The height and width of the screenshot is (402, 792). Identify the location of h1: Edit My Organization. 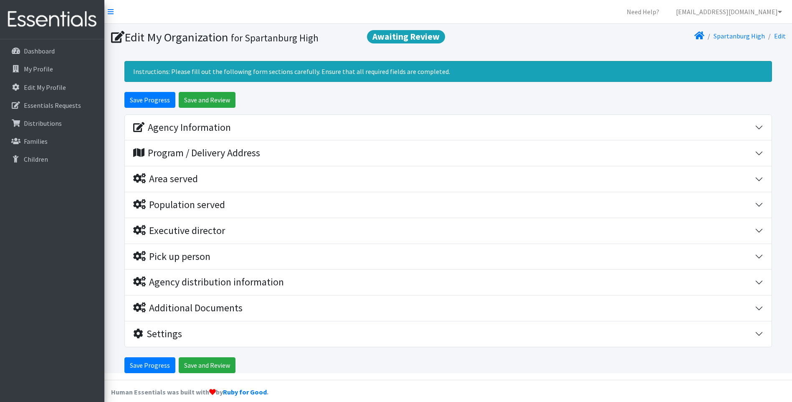
(278, 37).